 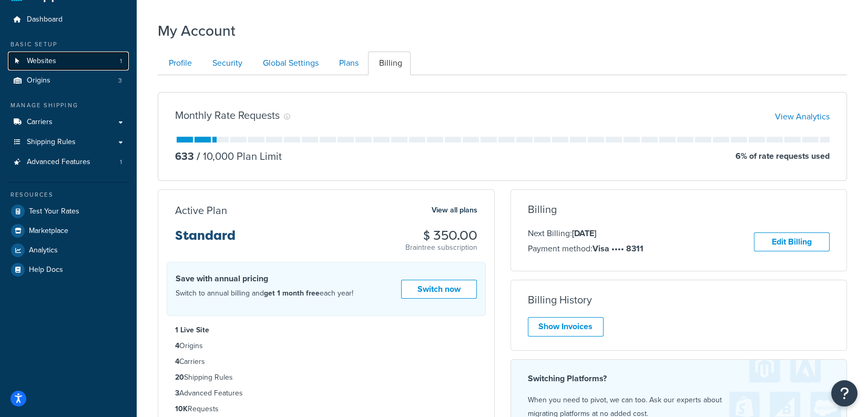 I want to click on strong: 1 Live Site, so click(x=192, y=330).